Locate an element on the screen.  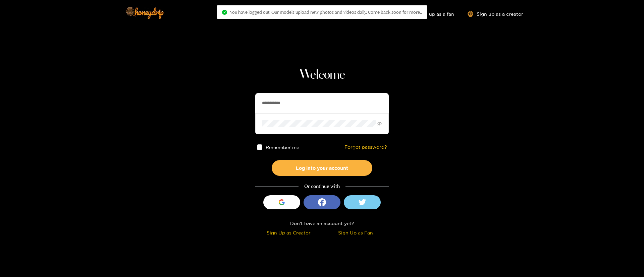
button: Log into your account is located at coordinates (322, 168).